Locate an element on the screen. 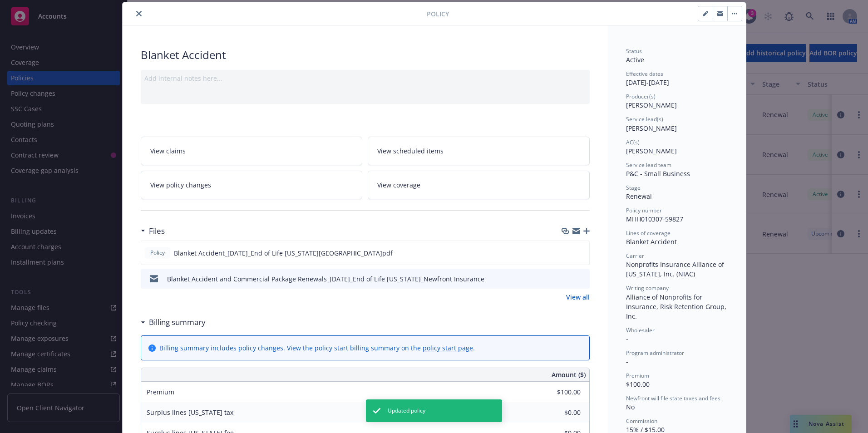  span: Carrier is located at coordinates (635, 255).